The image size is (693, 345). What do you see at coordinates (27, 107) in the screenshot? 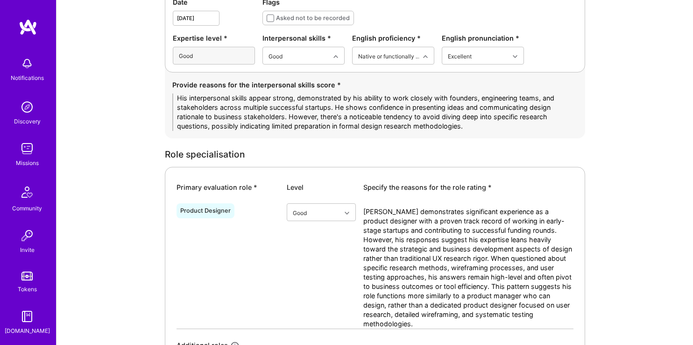
I see `img: discovery` at bounding box center [27, 107].